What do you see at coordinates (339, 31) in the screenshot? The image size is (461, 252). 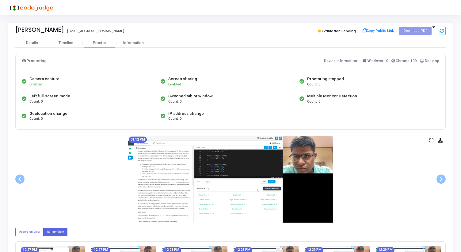 I see `span: Evaluation Pending` at bounding box center [339, 31].